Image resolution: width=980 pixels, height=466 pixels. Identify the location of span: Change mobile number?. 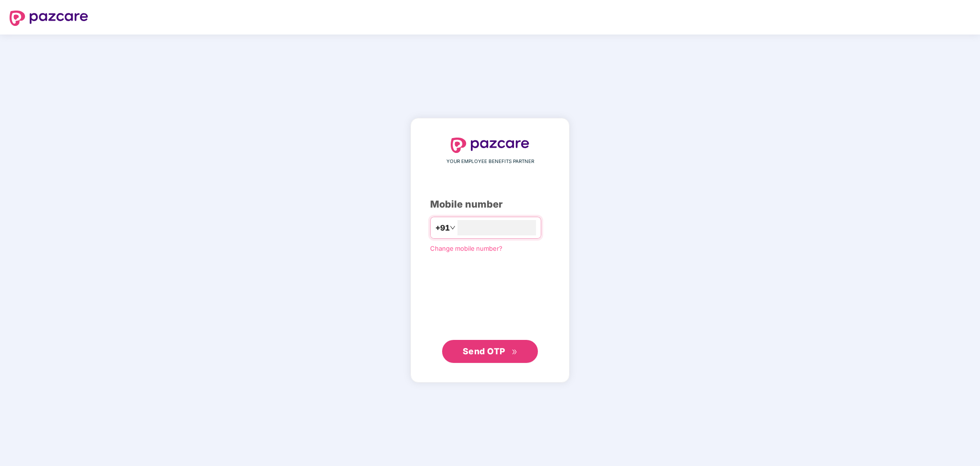
(466, 248).